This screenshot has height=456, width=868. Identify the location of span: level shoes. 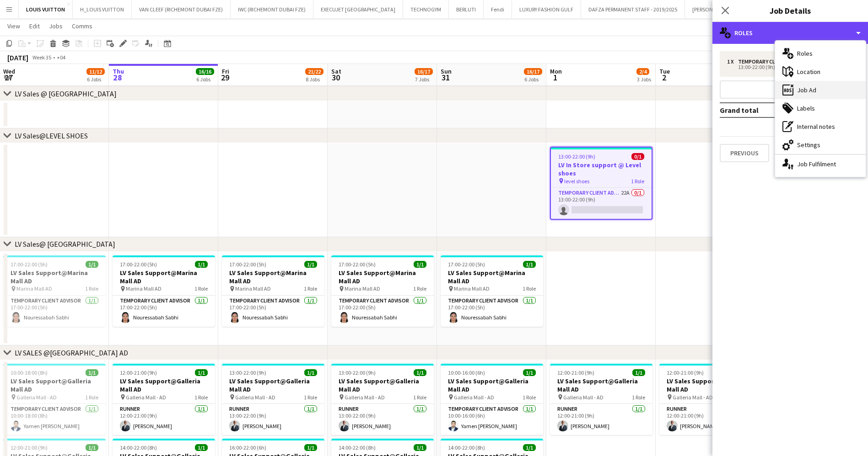
(576, 181).